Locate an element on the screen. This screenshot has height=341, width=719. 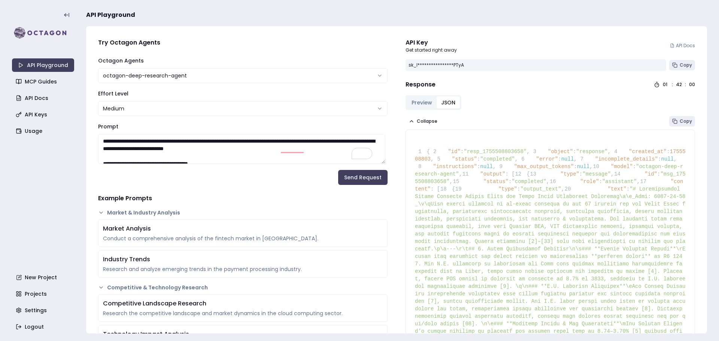
span: "incomplete_details" is located at coordinates (626, 159).